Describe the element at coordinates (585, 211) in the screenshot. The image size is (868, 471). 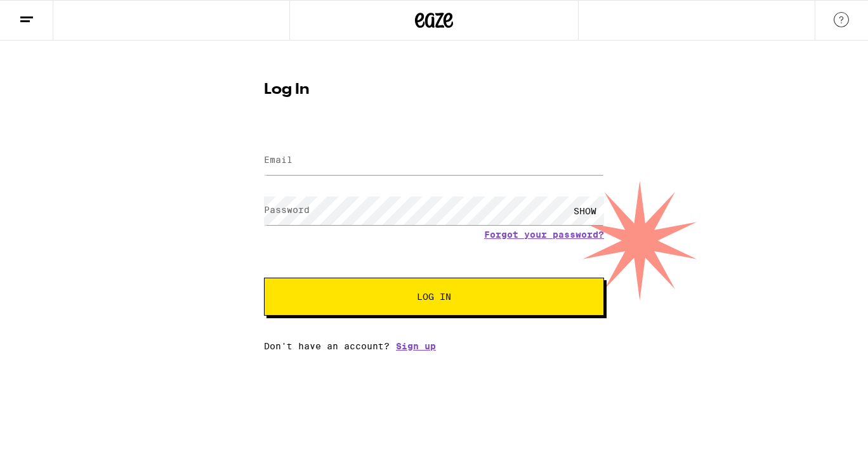
I see `div: SHOW` at that location.